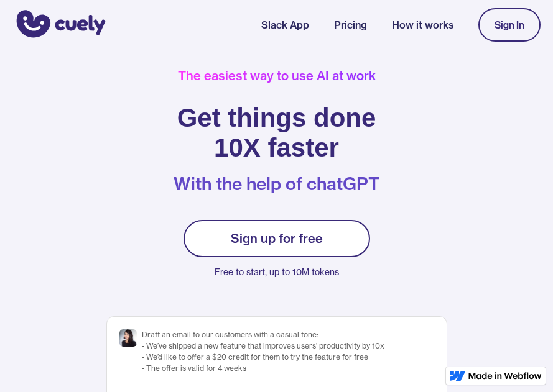  I want to click on a: Pricing, so click(350, 25).